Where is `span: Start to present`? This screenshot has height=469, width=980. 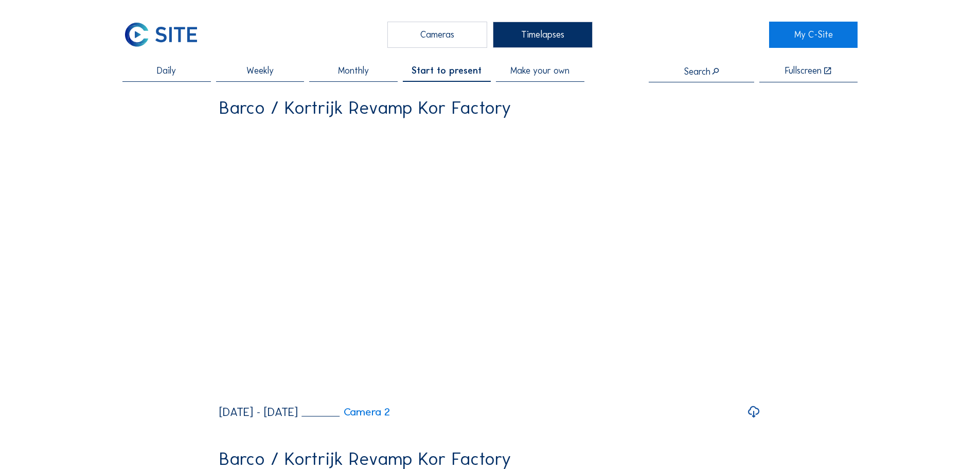 span: Start to present is located at coordinates (447, 71).